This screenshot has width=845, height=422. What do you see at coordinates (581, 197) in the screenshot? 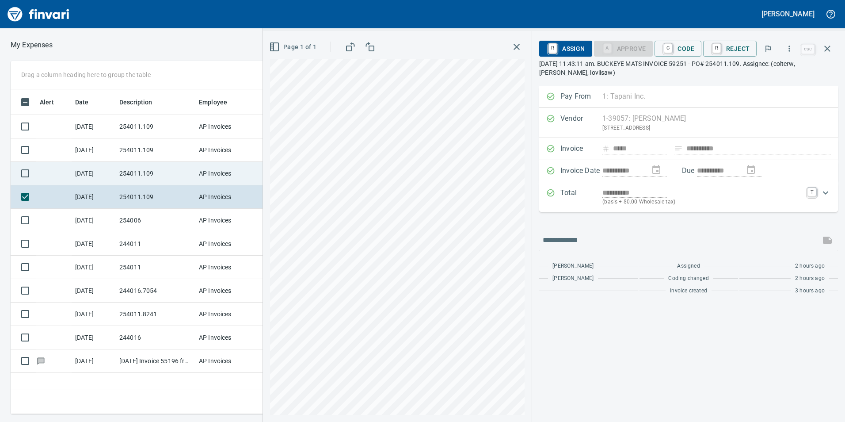
I see `p: Total` at bounding box center [581, 197].